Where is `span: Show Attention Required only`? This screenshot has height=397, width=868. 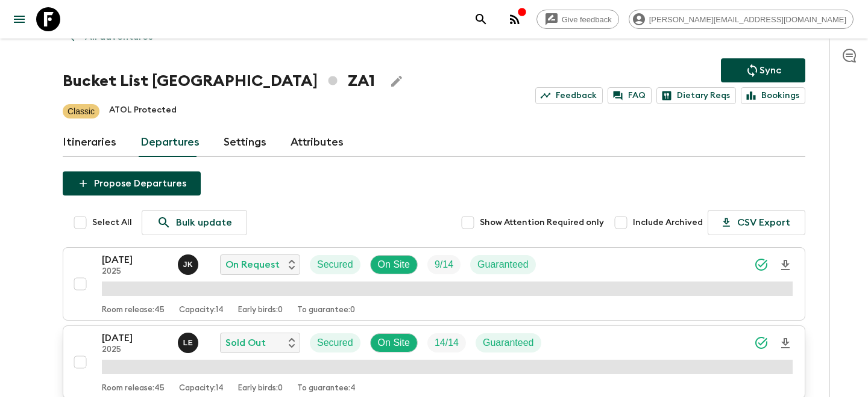
span: Show Attention Required only is located at coordinates (542, 222).